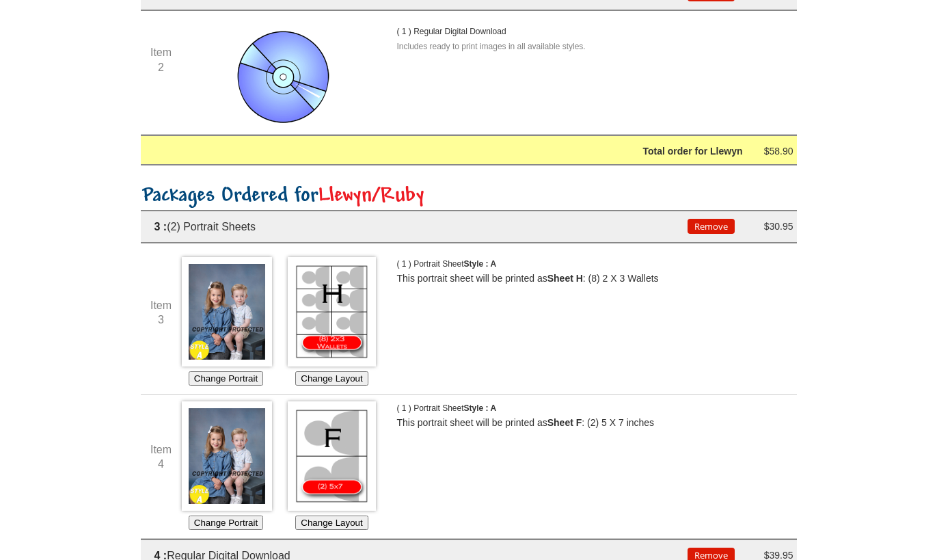 This screenshot has height=560, width=937. I want to click on img: item image, so click(284, 76).